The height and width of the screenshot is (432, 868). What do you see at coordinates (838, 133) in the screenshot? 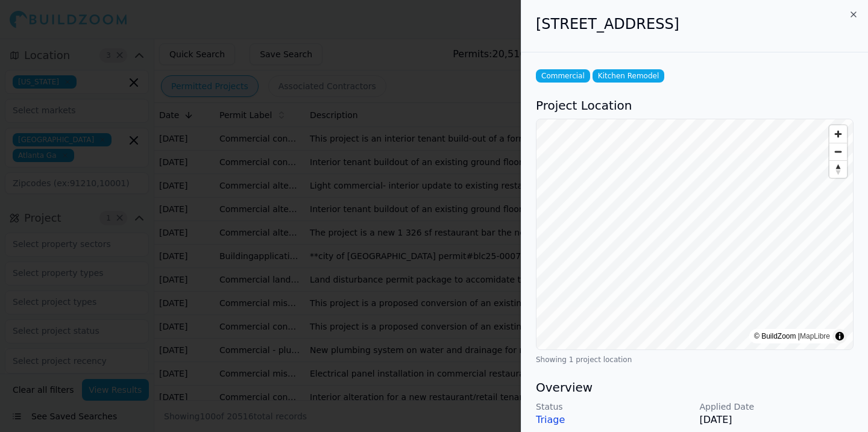
I see `button: Zoom in` at bounding box center [838, 133].